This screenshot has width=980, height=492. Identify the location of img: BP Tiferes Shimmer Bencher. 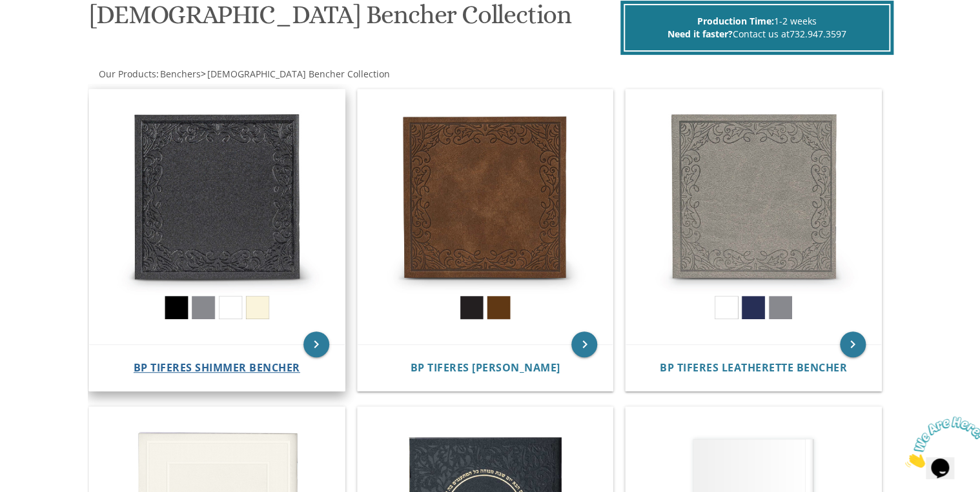
(217, 217).